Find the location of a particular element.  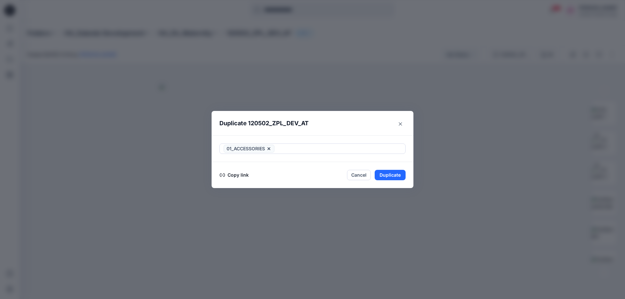

button: Duplicate is located at coordinates (390, 175).